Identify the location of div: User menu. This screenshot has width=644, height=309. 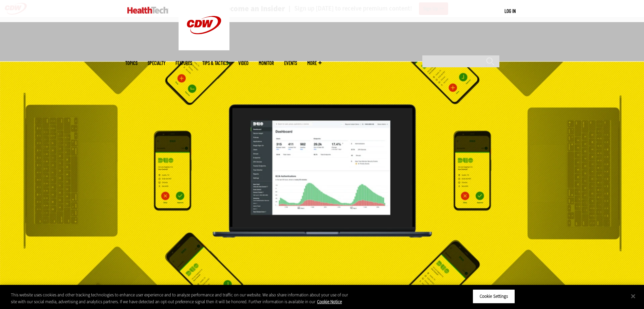
(510, 11).